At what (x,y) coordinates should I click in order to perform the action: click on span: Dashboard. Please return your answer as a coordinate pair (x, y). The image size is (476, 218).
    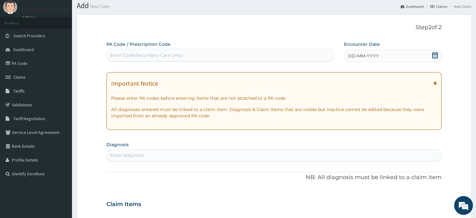
    Looking at the image, I should click on (23, 49).